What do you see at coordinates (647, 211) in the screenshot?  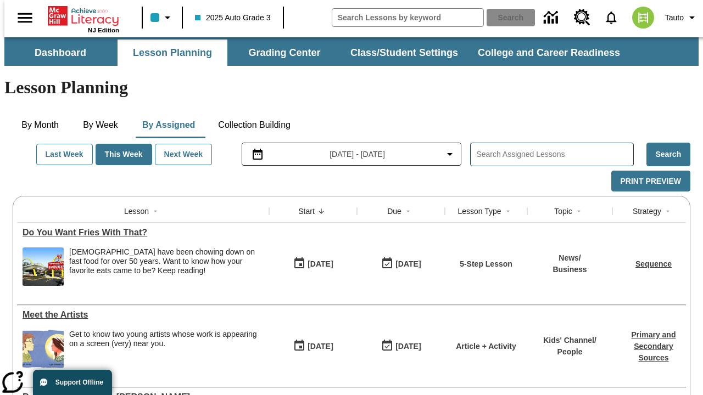 I see `div: Strategy` at bounding box center [647, 211].